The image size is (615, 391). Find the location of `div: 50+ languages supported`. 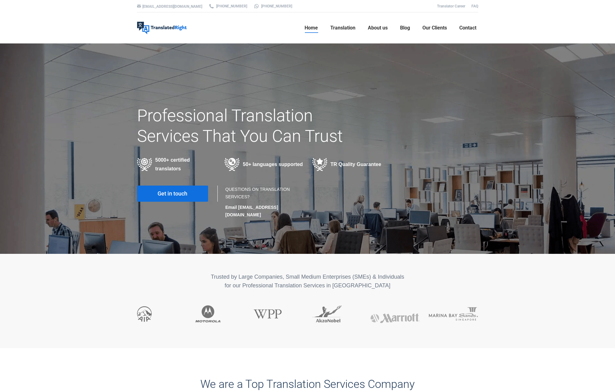

div: 50+ languages supported is located at coordinates (263, 164).